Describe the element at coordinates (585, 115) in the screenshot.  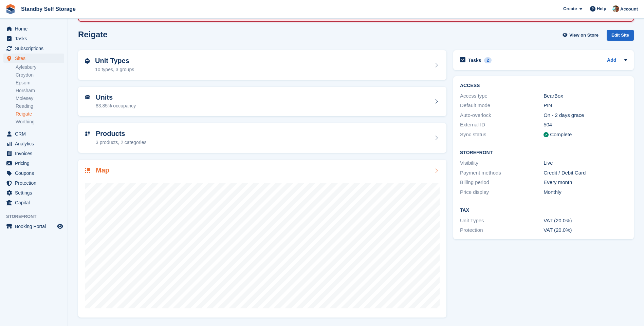
I see `div: On - 2 days grace` at that location.